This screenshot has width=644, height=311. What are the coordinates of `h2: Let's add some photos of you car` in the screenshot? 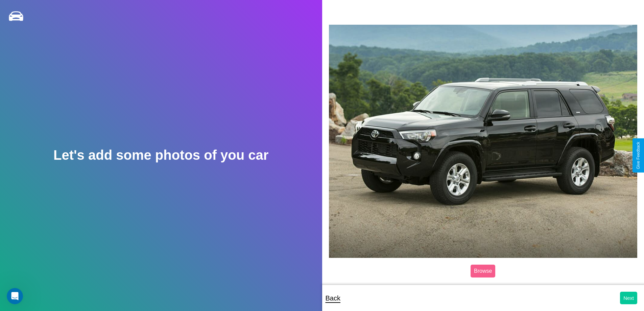 It's located at (161, 155).